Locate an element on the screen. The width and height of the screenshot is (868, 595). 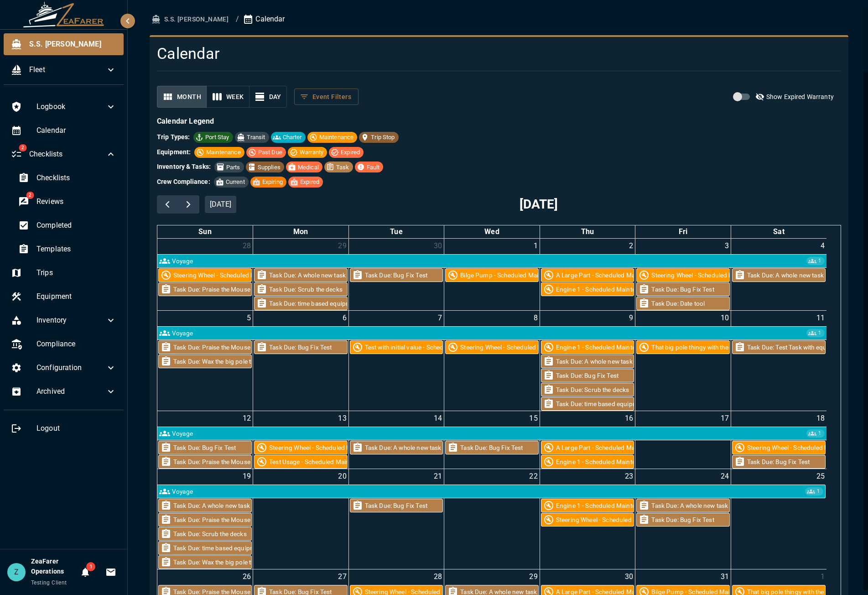
td: October 5, 2025 is located at coordinates (205, 361).